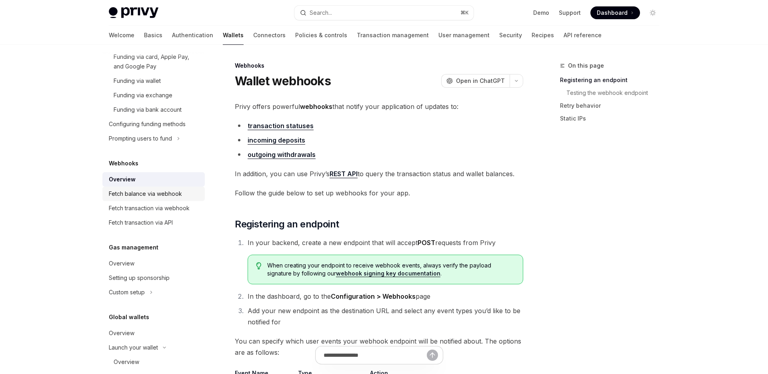 This screenshot has width=768, height=374. Describe the element at coordinates (583, 35) in the screenshot. I see `a: API reference` at that location.